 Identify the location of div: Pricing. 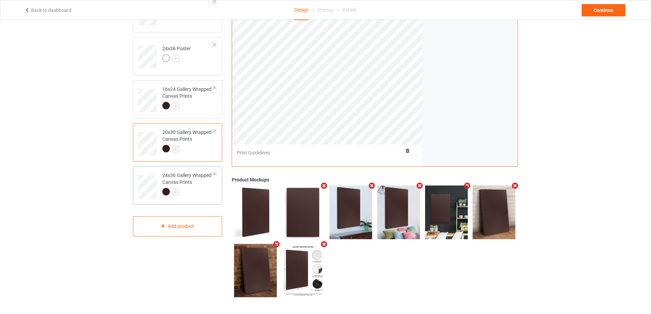
(325, 10).